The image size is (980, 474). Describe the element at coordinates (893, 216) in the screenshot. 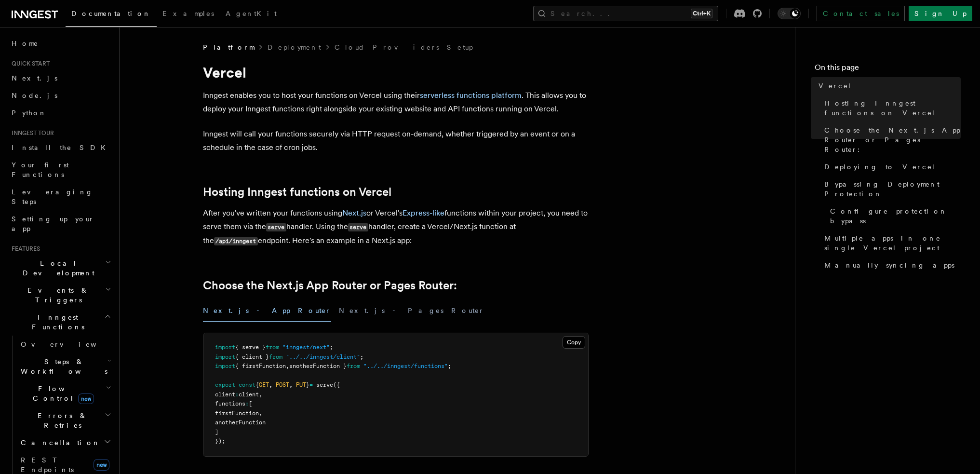

I see `a: Configure protection bypass` at that location.